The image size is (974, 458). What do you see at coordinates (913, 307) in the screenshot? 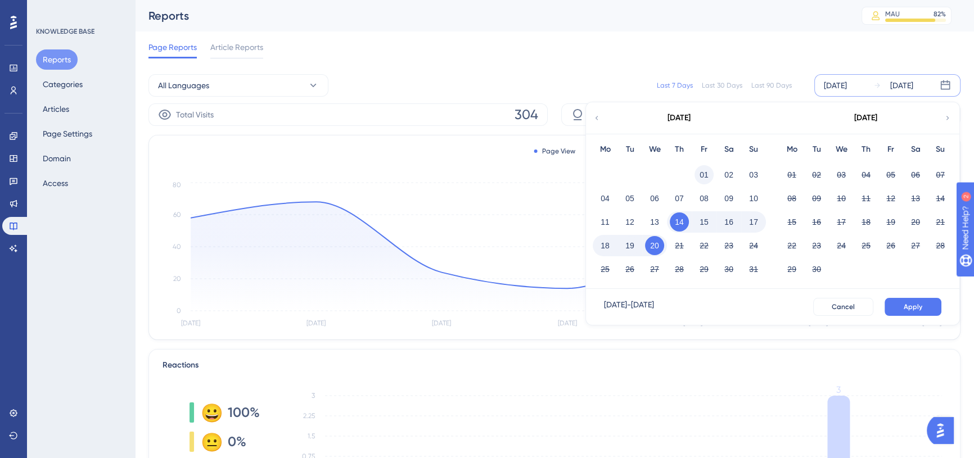
I see `button: Apply` at bounding box center [913, 307].